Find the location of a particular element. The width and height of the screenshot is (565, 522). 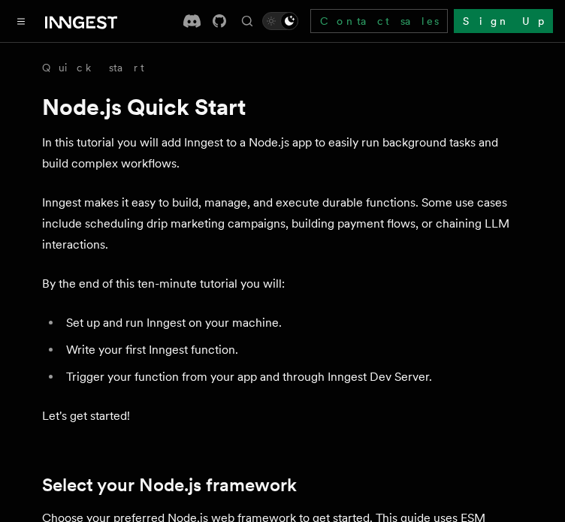

p: Let's get started! is located at coordinates (283, 416).